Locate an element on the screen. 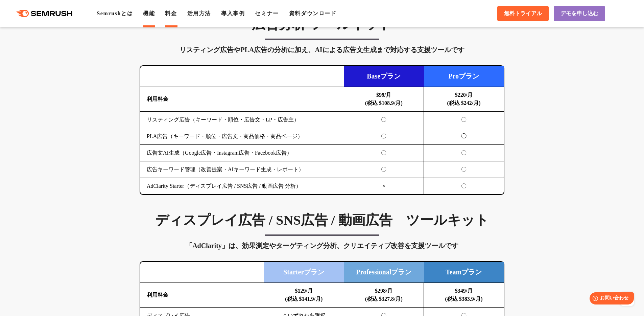 This screenshot has height=316, width=644. div: 「AdClarity」は、効果測定やターゲティング分析、クリエイティブ改善を支援ツールです is located at coordinates (322, 245).